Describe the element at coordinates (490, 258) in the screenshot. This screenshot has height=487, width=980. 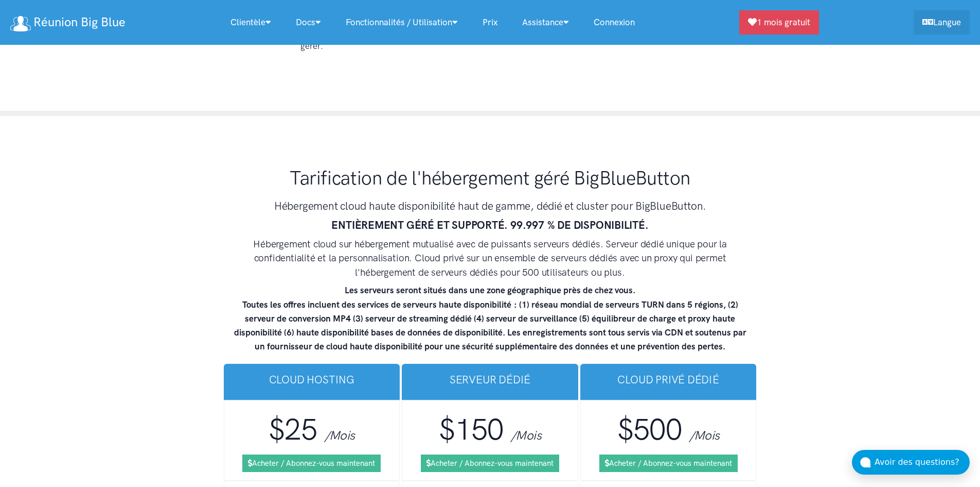
I see `h4: Hébergement cloud sur hébergement mutualisé avec de puissants serveurs dédiés. Serveur dédié uniq...` at that location.